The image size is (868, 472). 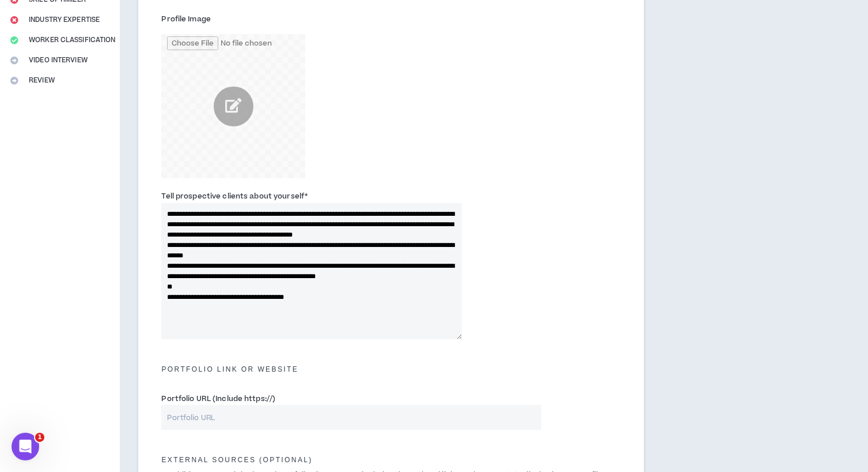 What do you see at coordinates (391, 460) in the screenshot?
I see `h5: External Sources (optional)` at bounding box center [391, 460].